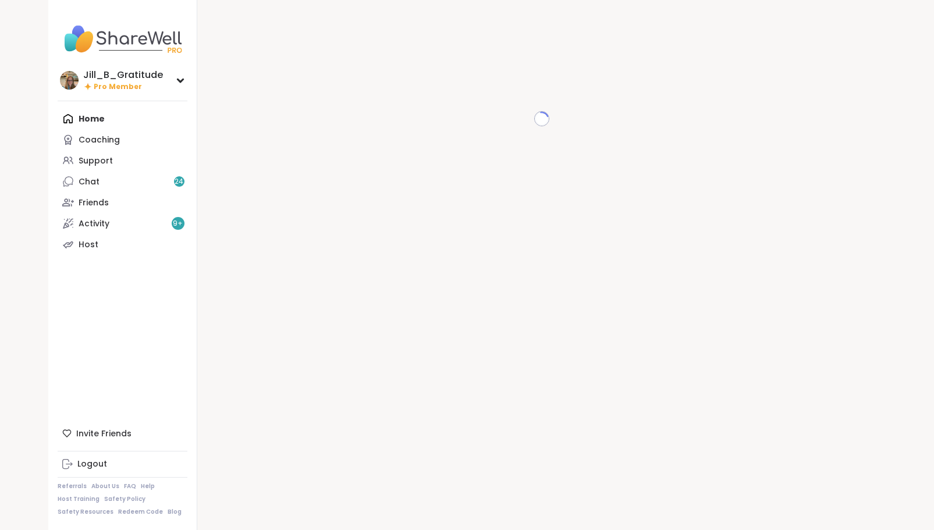  I want to click on a: Blog, so click(175, 512).